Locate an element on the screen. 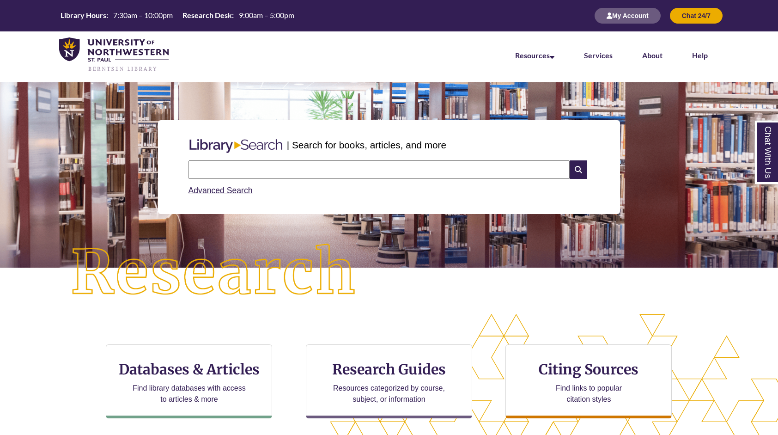 This screenshot has height=435, width=778. a: My Account is located at coordinates (627, 15).